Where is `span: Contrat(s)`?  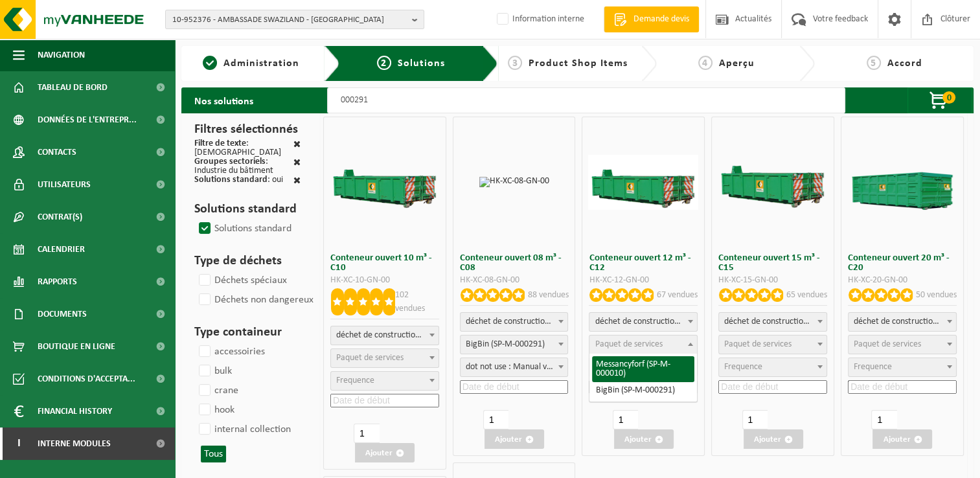
span: Contrat(s) is located at coordinates (60, 217).